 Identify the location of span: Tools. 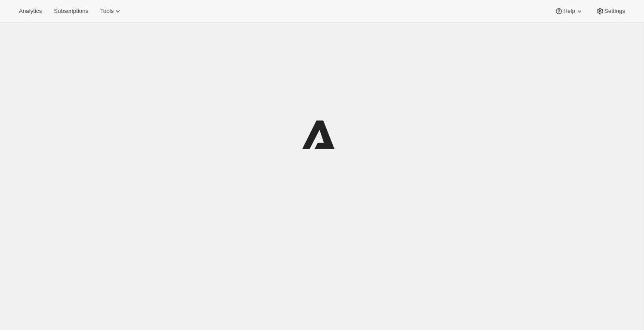
(107, 11).